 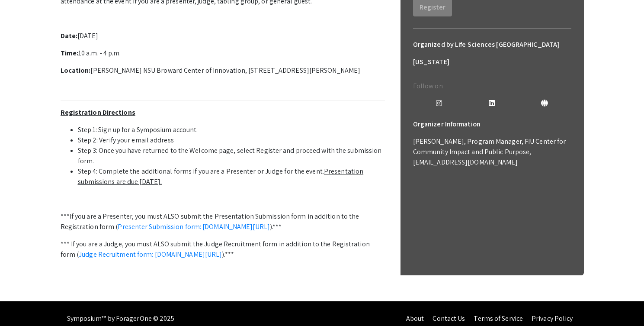 I want to click on li: Step 3: Once you have returned to the Welcome page, select Register and proceed with the submissi..., so click(x=232, y=156).